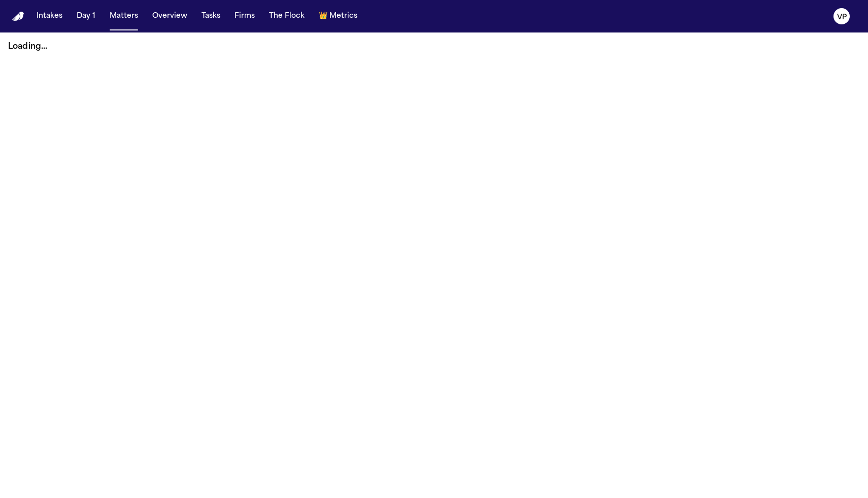 This screenshot has width=868, height=498. I want to click on button: crownMetrics, so click(338, 17).